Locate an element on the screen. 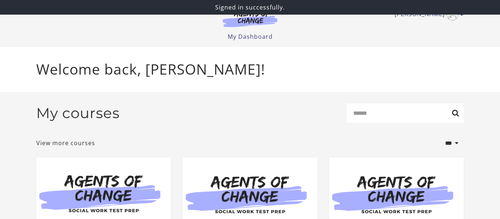  h2: My courses is located at coordinates (78, 113).